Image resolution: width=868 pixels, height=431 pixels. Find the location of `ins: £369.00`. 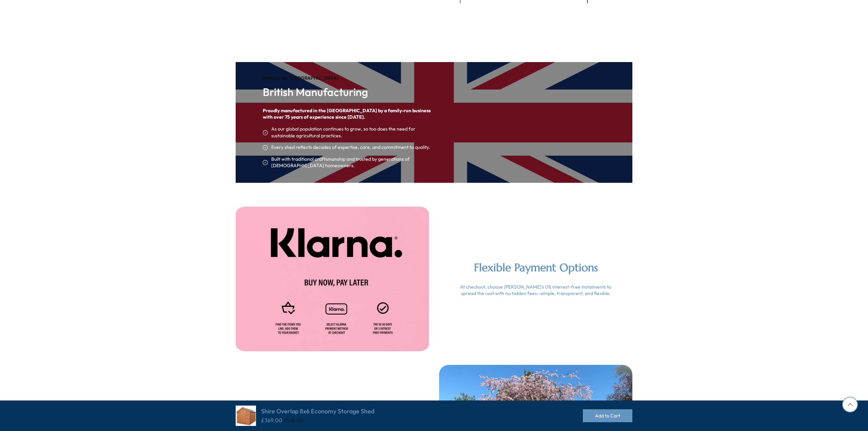

ins: £369.00 is located at coordinates (271, 420).